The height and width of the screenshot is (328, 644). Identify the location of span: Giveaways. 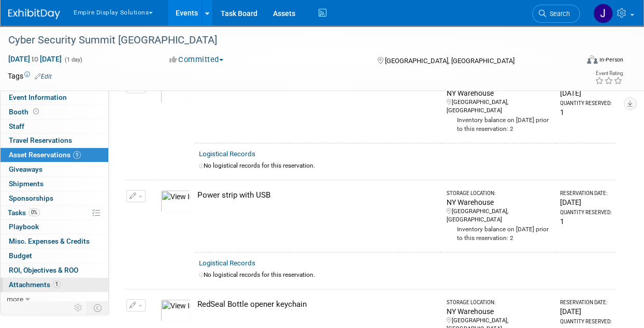
(25, 169).